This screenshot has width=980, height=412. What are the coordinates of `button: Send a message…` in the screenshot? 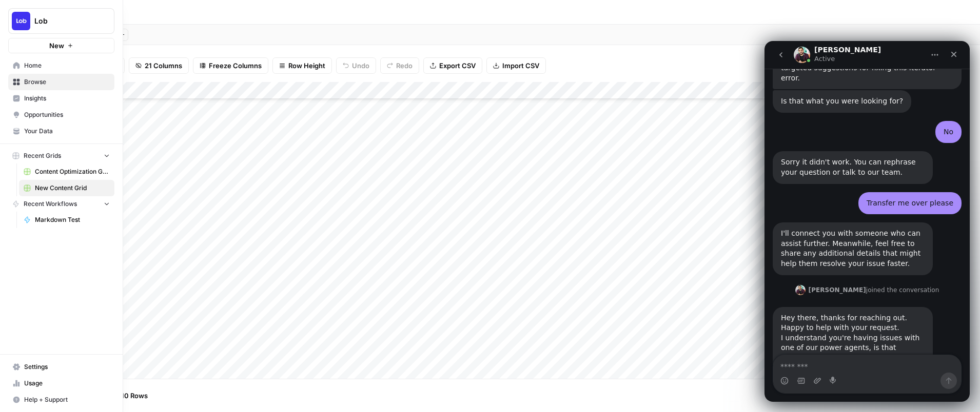 It's located at (184, 340).